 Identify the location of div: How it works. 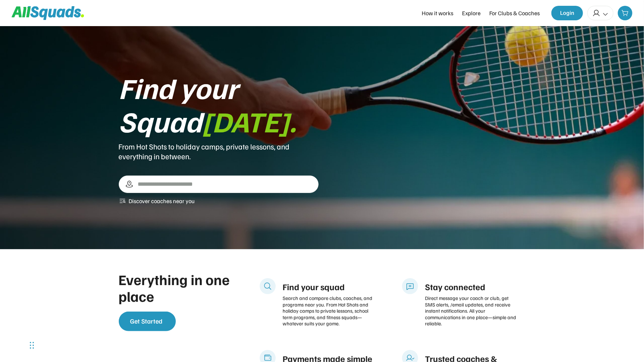
(437, 13).